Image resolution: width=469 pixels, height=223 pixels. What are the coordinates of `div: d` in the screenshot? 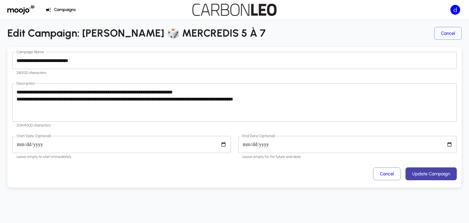 It's located at (455, 10).